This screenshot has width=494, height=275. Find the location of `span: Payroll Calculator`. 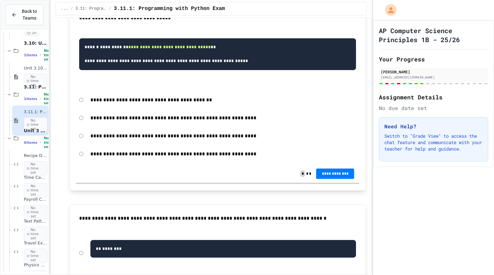

span: Payroll Calculator is located at coordinates (35, 199).